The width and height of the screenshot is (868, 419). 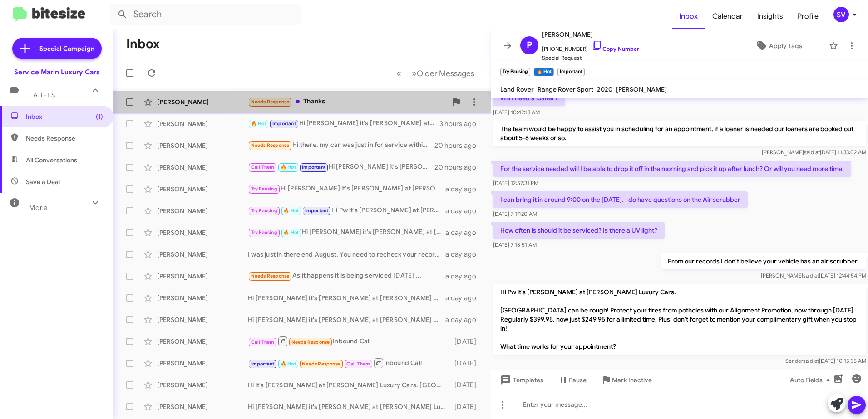 What do you see at coordinates (515, 72) in the screenshot?
I see `small: Try Pausing` at bounding box center [515, 72].